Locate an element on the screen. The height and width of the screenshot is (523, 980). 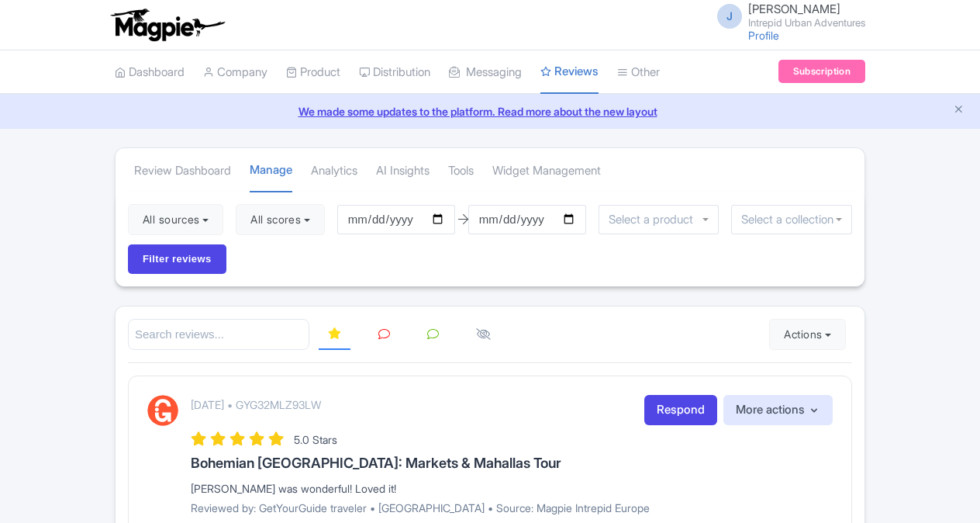
a: Reviews is located at coordinates (569, 72).